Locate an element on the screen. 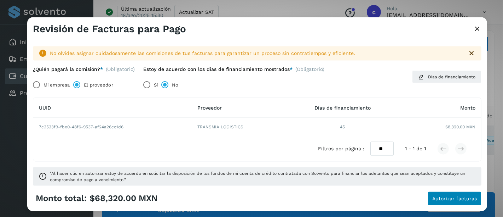 The image size is (503, 217). button: Autorizar facturas is located at coordinates (455, 198).